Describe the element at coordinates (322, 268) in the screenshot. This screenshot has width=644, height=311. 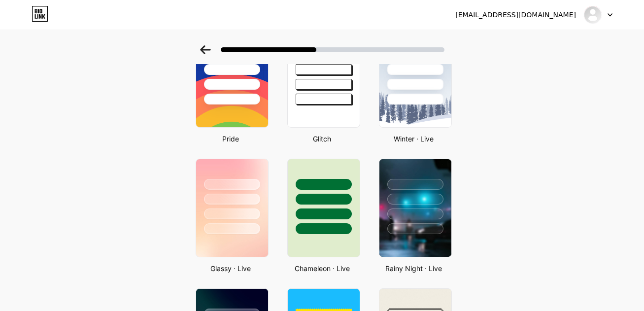
I see `div: Chameleon · Live` at that location.